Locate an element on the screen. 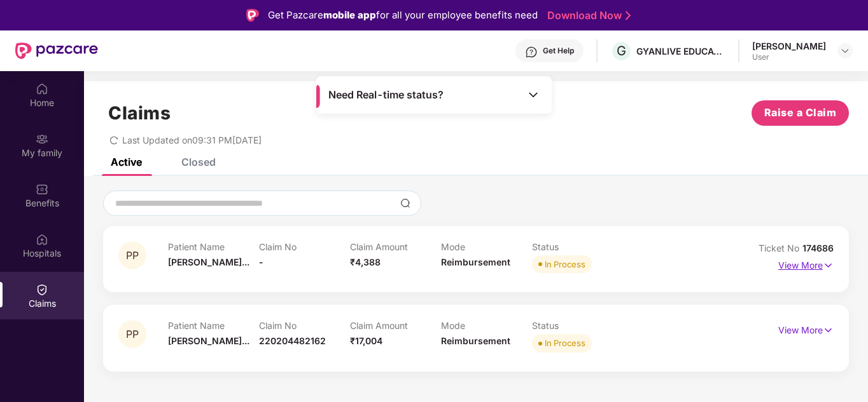 The width and height of the screenshot is (868, 402). img: Logo is located at coordinates (253, 15).